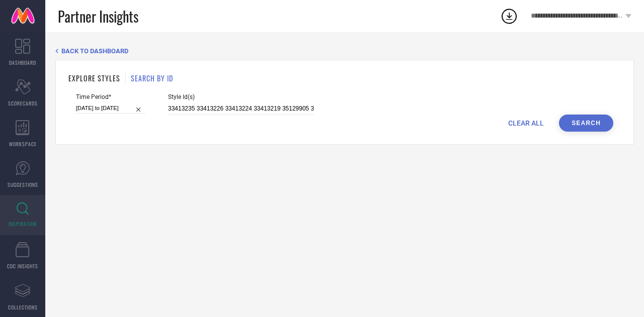  Describe the element at coordinates (23, 184) in the screenshot. I see `span: SUGGESTIONS` at that location.